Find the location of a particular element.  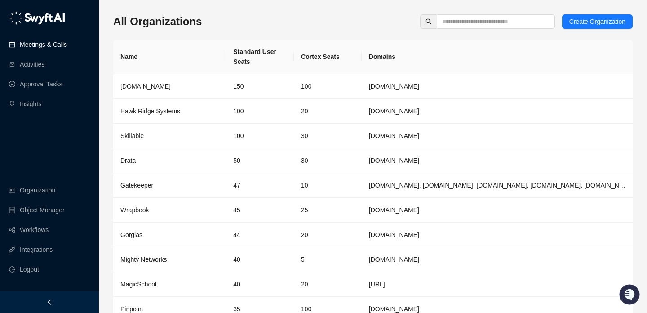

td: 50 is located at coordinates (260, 161).